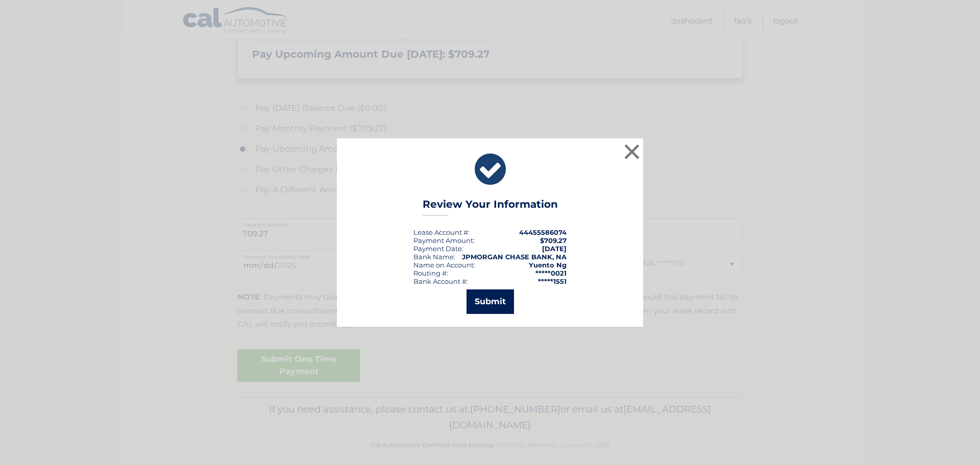 The image size is (980, 465). What do you see at coordinates (490, 301) in the screenshot?
I see `button: Submit` at bounding box center [490, 301].